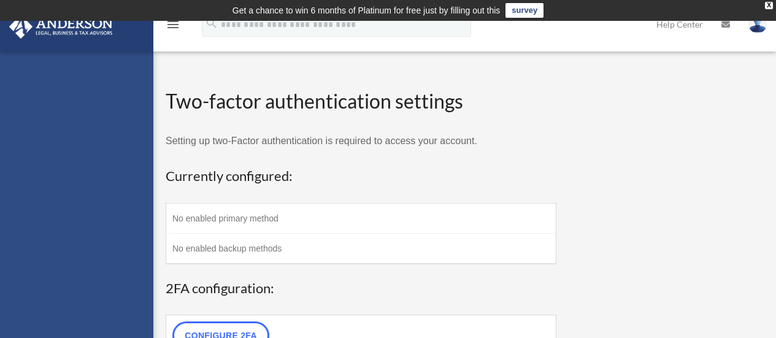  What do you see at coordinates (361, 288) in the screenshot?
I see `h3: 2FA configuration:` at bounding box center [361, 288].